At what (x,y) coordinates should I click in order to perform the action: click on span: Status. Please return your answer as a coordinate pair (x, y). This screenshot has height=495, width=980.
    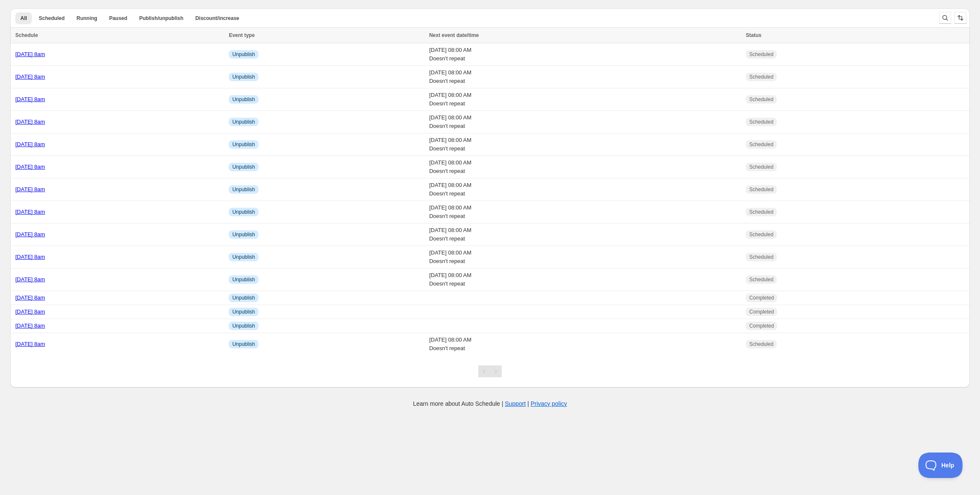
    Looking at the image, I should click on (753, 35).